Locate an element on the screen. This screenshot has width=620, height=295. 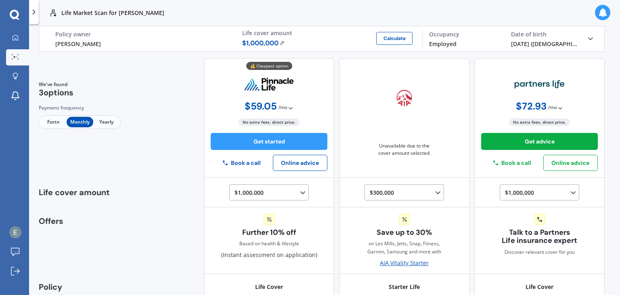
span: Talk to a Partners Life insurance expert is located at coordinates (540, 237).